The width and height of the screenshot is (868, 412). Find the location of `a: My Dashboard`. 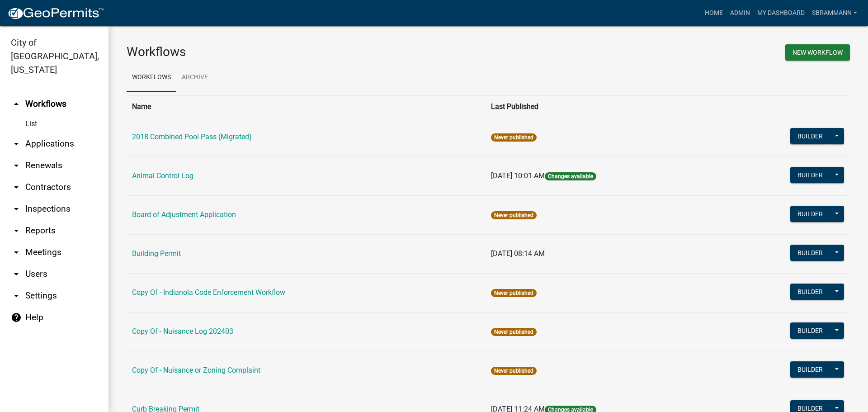

a: My Dashboard is located at coordinates (780, 13).